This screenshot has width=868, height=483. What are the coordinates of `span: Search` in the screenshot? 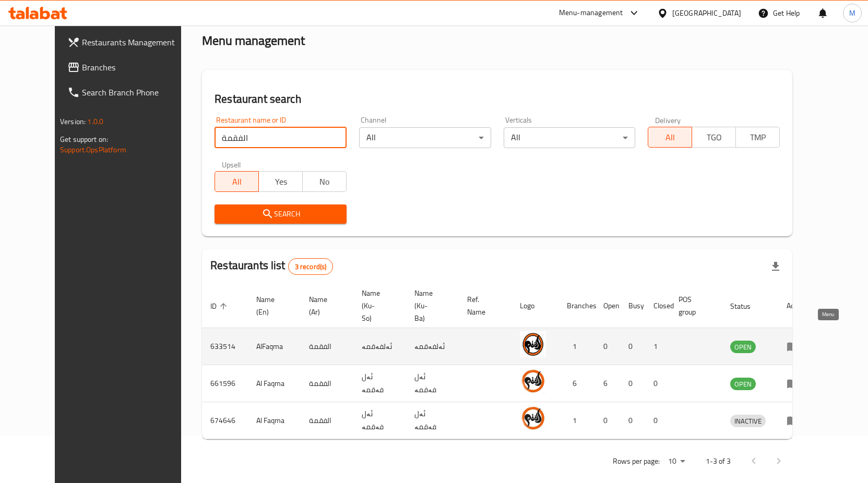 It's located at (280, 214).